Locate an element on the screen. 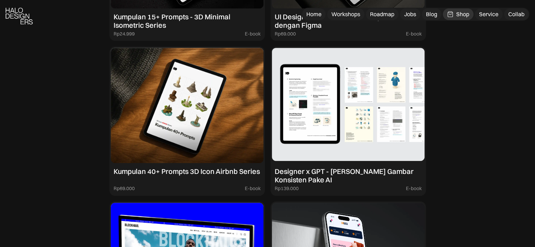  a: Kumpulan 40+ Prompts 3D Icon Airbnb SeriesRp69.000E-book is located at coordinates (187, 121).